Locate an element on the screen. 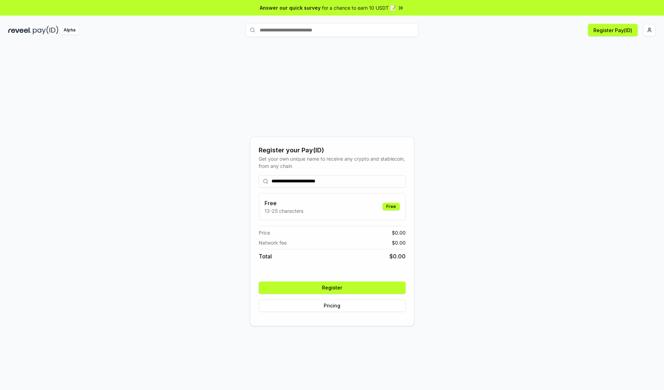  h3: Free is located at coordinates (284, 203).